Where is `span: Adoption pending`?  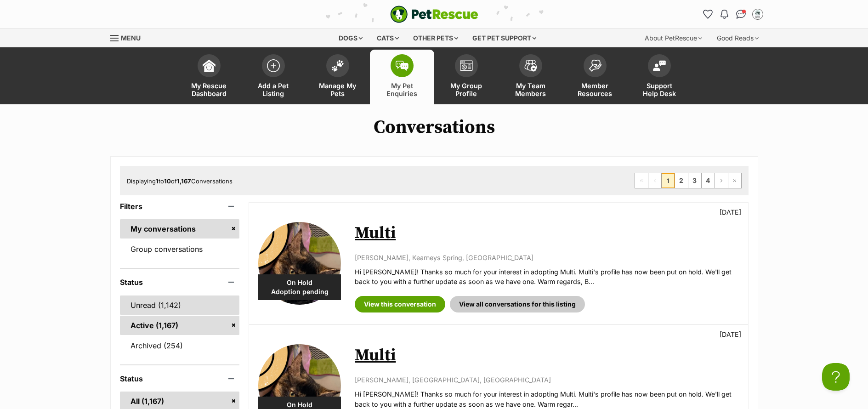 span: Adoption pending is located at coordinates (300, 292).